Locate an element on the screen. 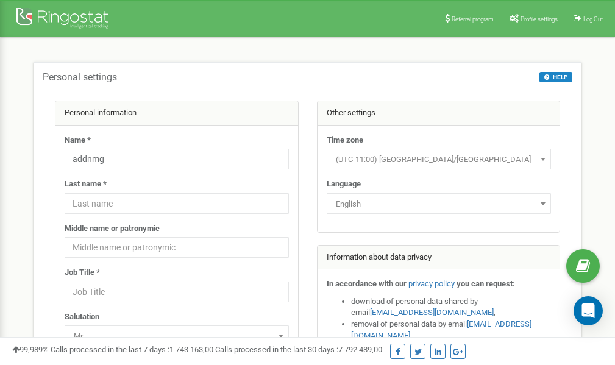 The image size is (615, 365). input: Last name is located at coordinates (177, 204).